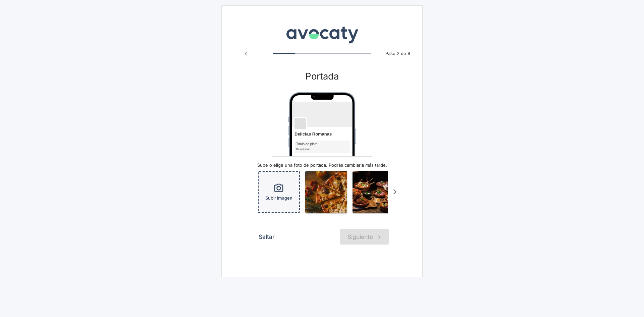 The width and height of the screenshot is (644, 317). What do you see at coordinates (322, 76) in the screenshot?
I see `h3: Portada` at bounding box center [322, 76].